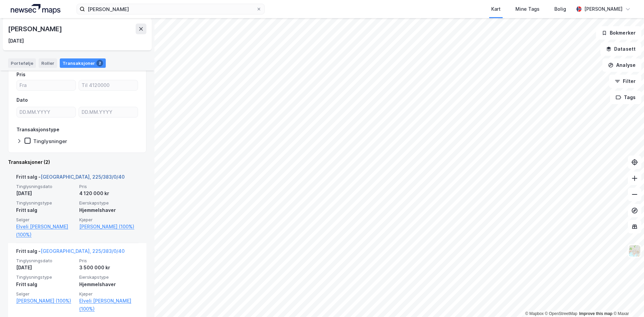  What do you see at coordinates (171, 9) in the screenshot?
I see `input: Søk på adresse, matrikkel, gårdeiere, leietakere eller personer` at bounding box center [171, 9].